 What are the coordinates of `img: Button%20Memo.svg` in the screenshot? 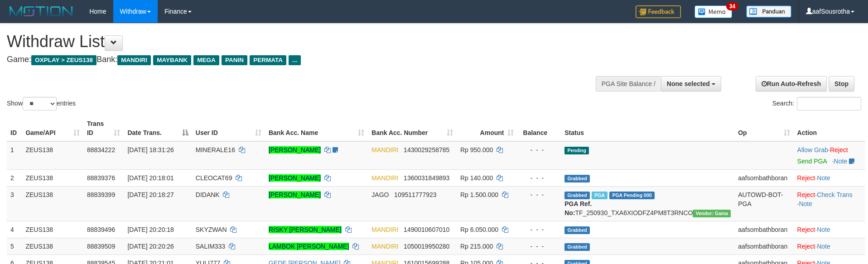 It's located at (714, 12).